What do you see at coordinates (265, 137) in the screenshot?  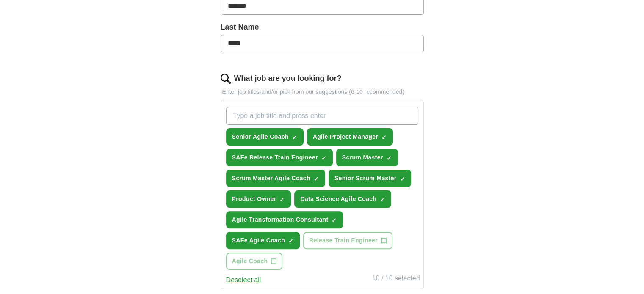 I see `button: Senior Agile Coach✓` at bounding box center [265, 137].